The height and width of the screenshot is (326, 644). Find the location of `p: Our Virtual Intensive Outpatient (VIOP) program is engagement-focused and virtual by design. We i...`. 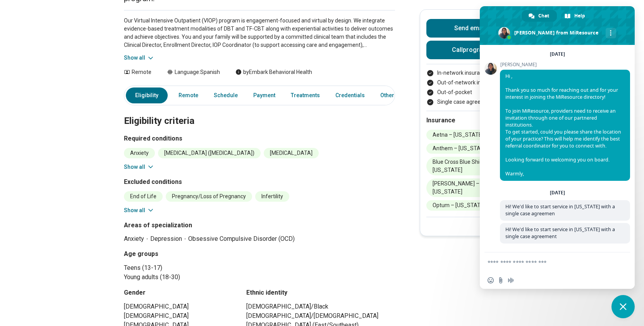

p: Our Virtual Intensive Outpatient (VIOP) program is engagement-focused and virtual by design. We i... is located at coordinates (259, 33).